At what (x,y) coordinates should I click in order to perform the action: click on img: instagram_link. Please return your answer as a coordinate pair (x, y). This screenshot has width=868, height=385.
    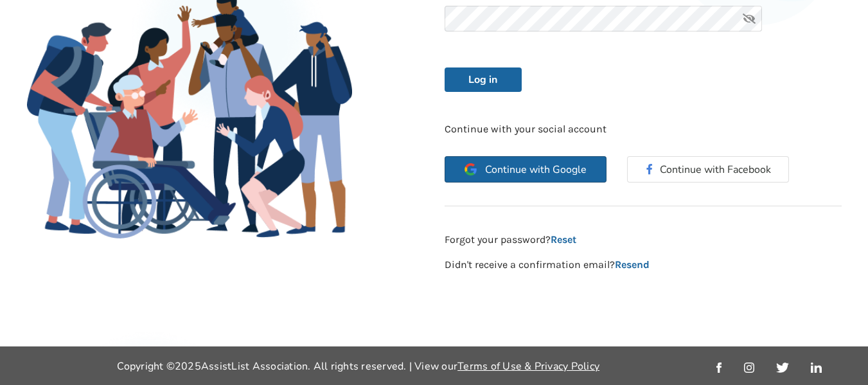
    Looking at the image, I should click on (749, 368).